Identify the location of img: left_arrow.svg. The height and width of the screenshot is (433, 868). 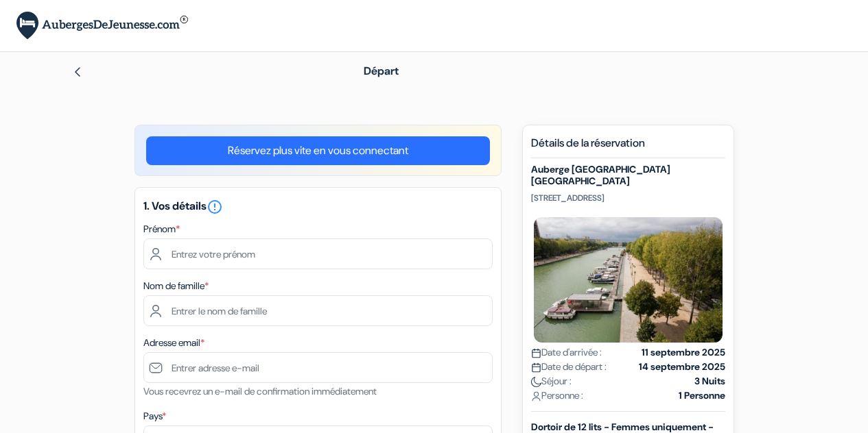
(78, 72).